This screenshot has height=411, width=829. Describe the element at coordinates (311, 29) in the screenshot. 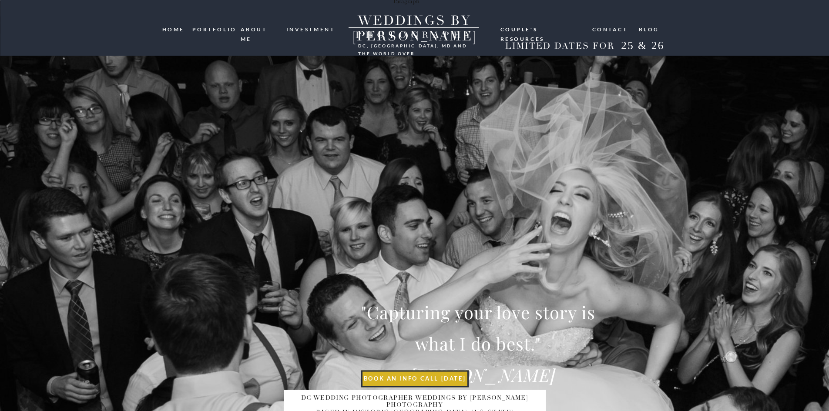

I see `nav: investment` at that location.